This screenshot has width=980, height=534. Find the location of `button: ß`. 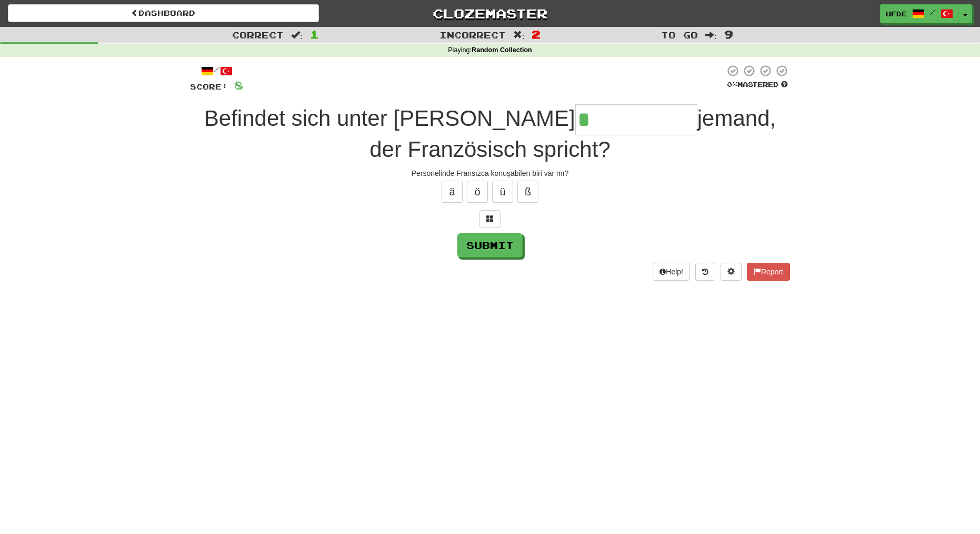

button: ß is located at coordinates (527, 192).